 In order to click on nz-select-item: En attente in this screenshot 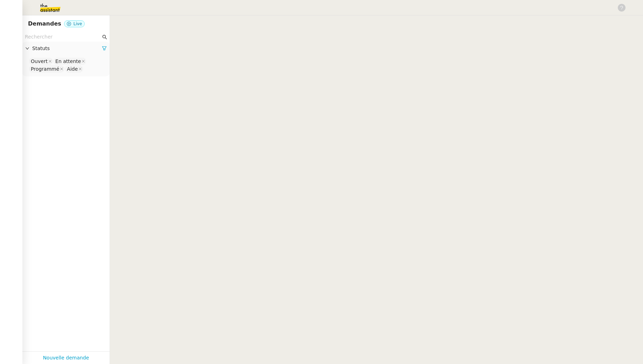, I will do `click(70, 61)`.